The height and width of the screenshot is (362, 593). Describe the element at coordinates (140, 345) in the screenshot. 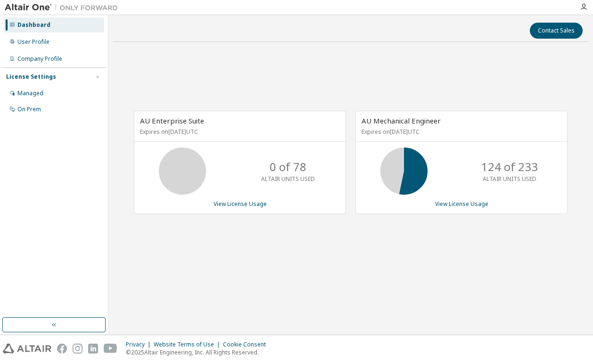

I see `div: Privacy` at that location.